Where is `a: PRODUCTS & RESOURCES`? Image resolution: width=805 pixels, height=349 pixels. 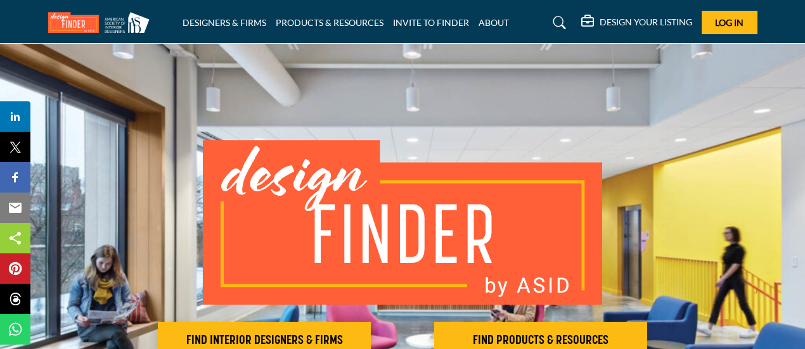
a: PRODUCTS & RESOURCES is located at coordinates (330, 22).